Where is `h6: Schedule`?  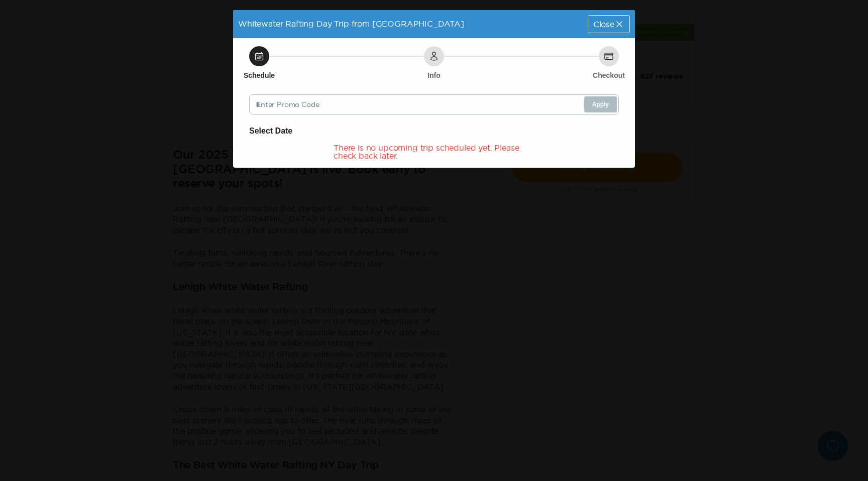 h6: Schedule is located at coordinates (259, 76).